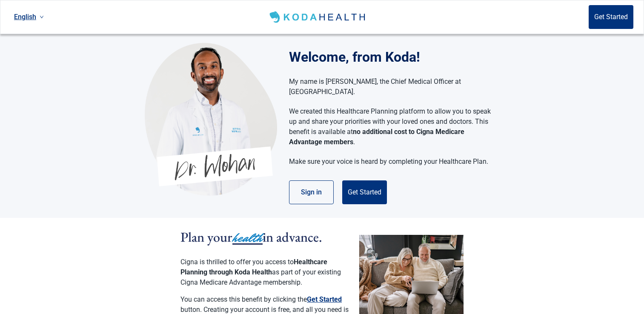 The image size is (644, 314). I want to click on h1: Welcome, from Koda!, so click(394, 57).